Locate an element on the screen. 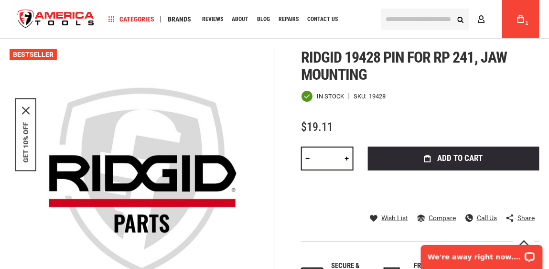 The height and width of the screenshot is (269, 549). a: Compare is located at coordinates (437, 218).